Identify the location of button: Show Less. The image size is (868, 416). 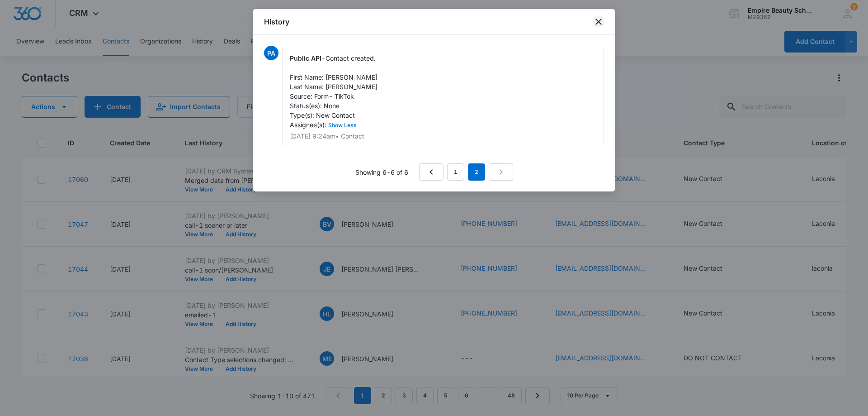
(343, 125).